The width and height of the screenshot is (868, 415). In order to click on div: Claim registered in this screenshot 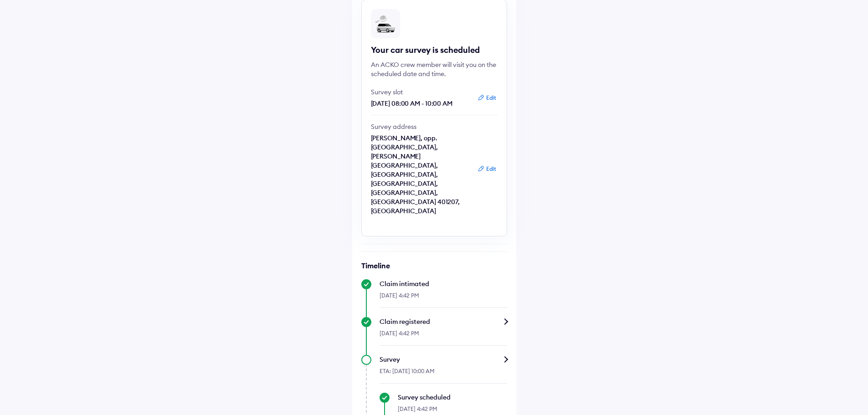, I will do `click(444, 322)`.